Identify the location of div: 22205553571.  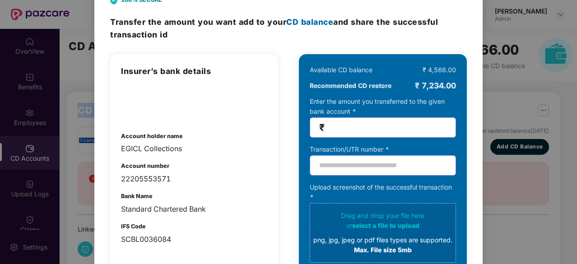
(194, 179).